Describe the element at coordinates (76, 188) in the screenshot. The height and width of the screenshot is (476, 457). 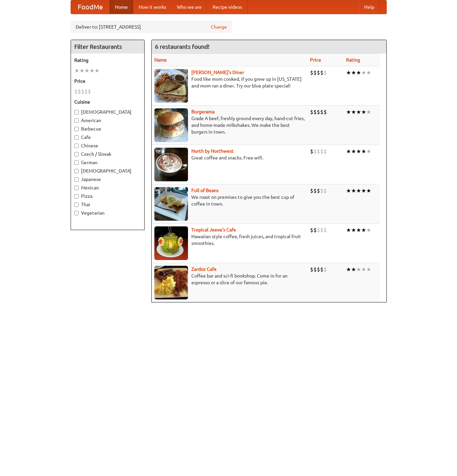
I see `input: Mexican` at that location.